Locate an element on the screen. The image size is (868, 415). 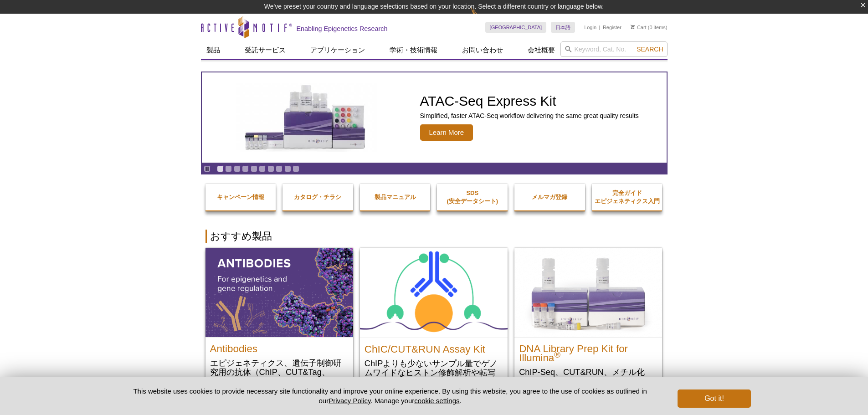
a: キャンペーン情報 is located at coordinates (240, 197).